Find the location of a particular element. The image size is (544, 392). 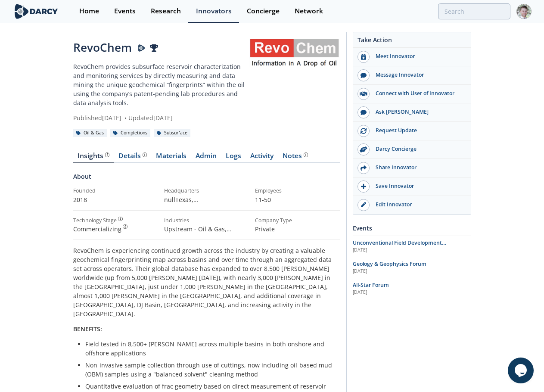

div: Meet Innovator is located at coordinates (418, 56).